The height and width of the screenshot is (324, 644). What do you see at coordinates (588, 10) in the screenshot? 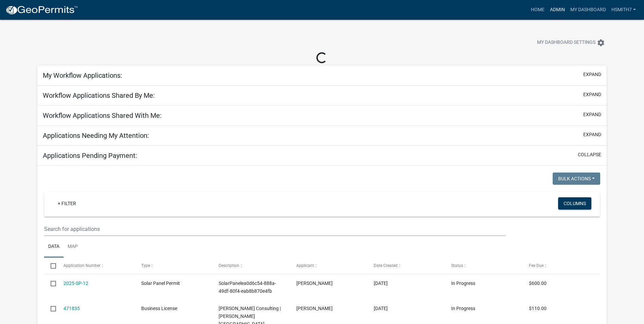
I see `a: My Dashboard` at bounding box center [588, 10].